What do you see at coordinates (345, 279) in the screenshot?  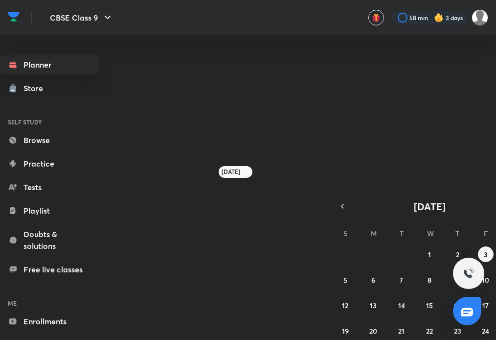 I see `button: October 5, 2025` at bounding box center [345, 279].